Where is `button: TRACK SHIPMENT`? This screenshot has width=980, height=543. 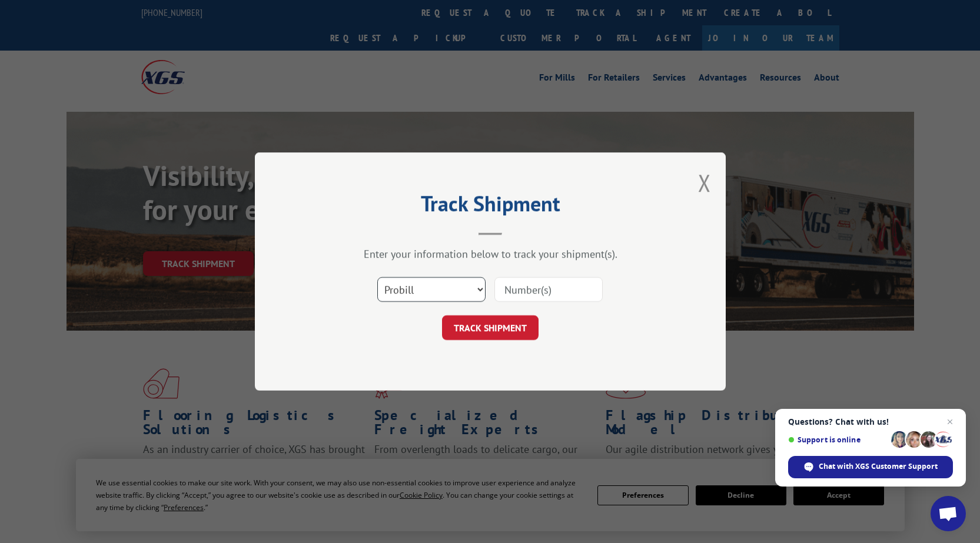 button: TRACK SHIPMENT is located at coordinates (490, 328).